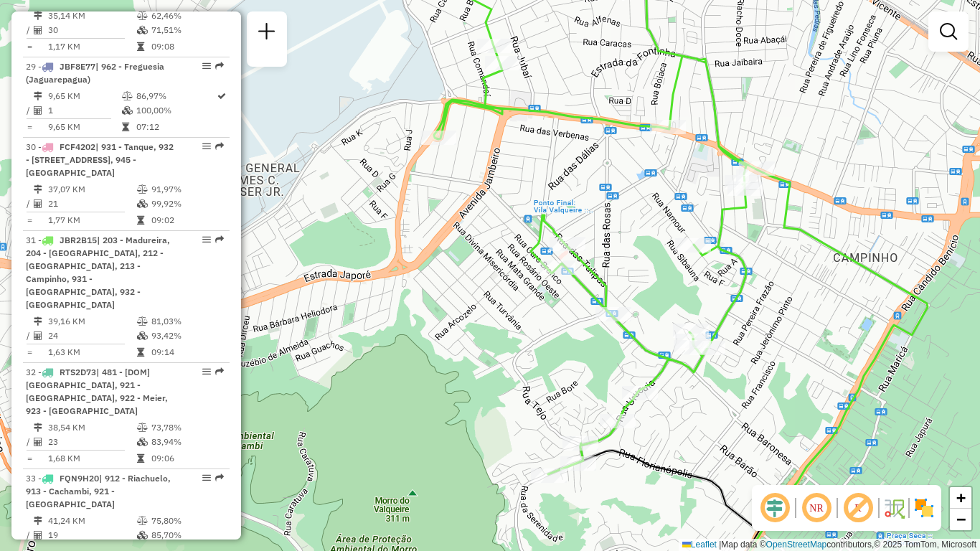 The image size is (980, 551). I want to click on a: Leaflet, so click(700, 545).